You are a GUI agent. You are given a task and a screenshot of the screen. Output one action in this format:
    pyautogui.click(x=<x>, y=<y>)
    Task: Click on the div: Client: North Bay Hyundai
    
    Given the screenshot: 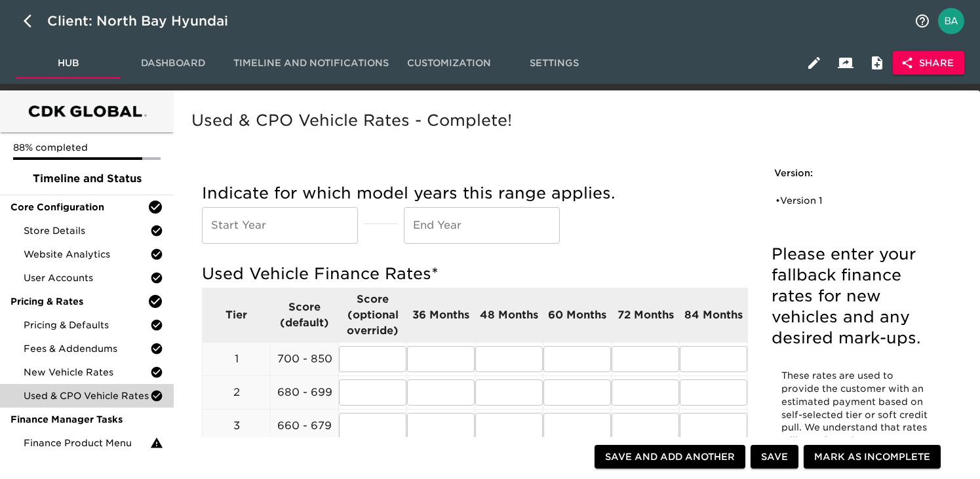 What is the action you would take?
    pyautogui.click(x=147, y=21)
    